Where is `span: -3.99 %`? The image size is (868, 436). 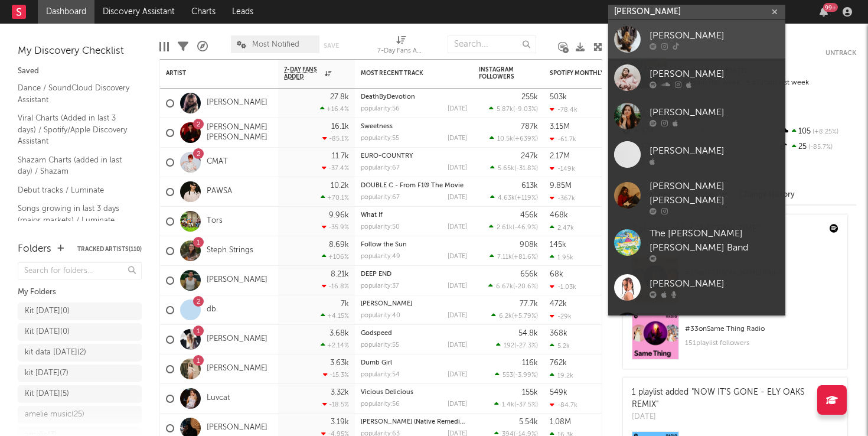 span: -3.99 % is located at coordinates (526, 375).